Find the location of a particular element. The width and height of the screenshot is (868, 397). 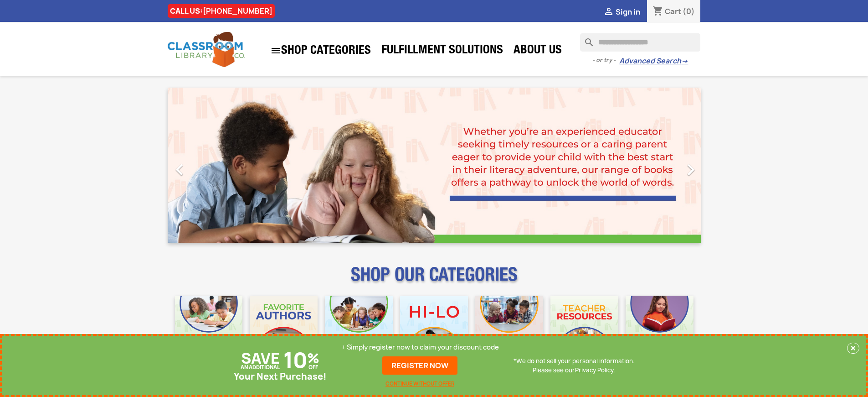

img: CLC_Phonics_And_Decodables_Mobile.jpg is located at coordinates (358, 329).